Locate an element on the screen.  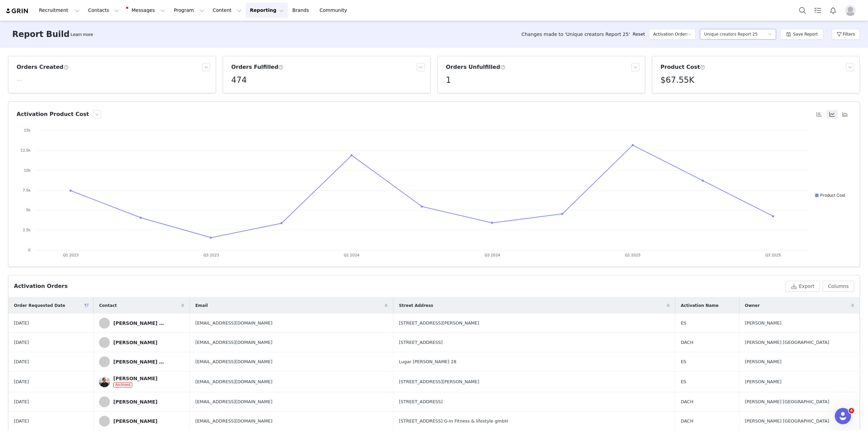
button: Content is located at coordinates (227, 10).